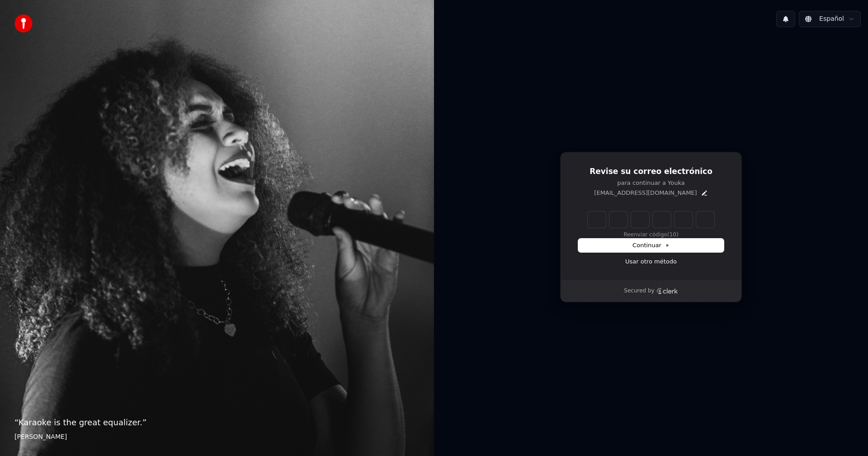 The width and height of the screenshot is (868, 456). Describe the element at coordinates (705, 193) in the screenshot. I see `button: Edit` at that location.